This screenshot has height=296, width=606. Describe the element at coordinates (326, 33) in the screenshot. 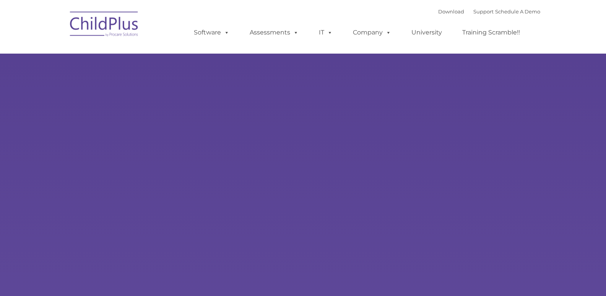

I see `a: IT` at that location.